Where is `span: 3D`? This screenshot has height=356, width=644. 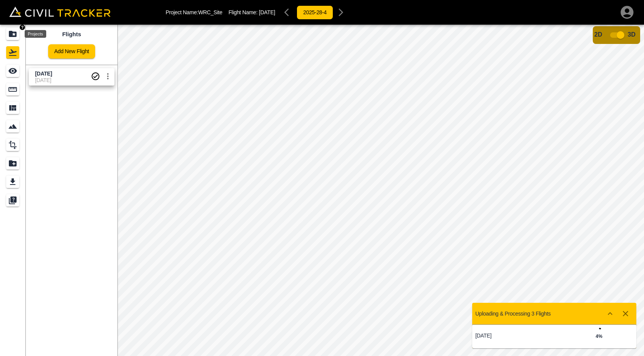
span: 3D is located at coordinates (632, 34).